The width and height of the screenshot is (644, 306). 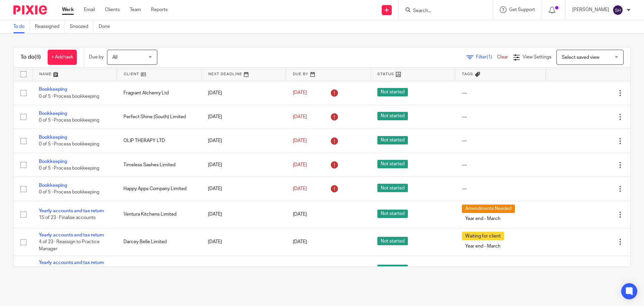 I want to click on a: To do, so click(x=21, y=27).